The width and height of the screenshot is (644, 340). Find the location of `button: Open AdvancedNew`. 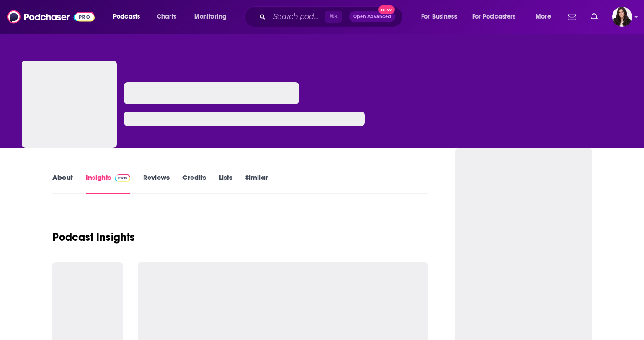

button: Open AdvancedNew is located at coordinates (372, 17).